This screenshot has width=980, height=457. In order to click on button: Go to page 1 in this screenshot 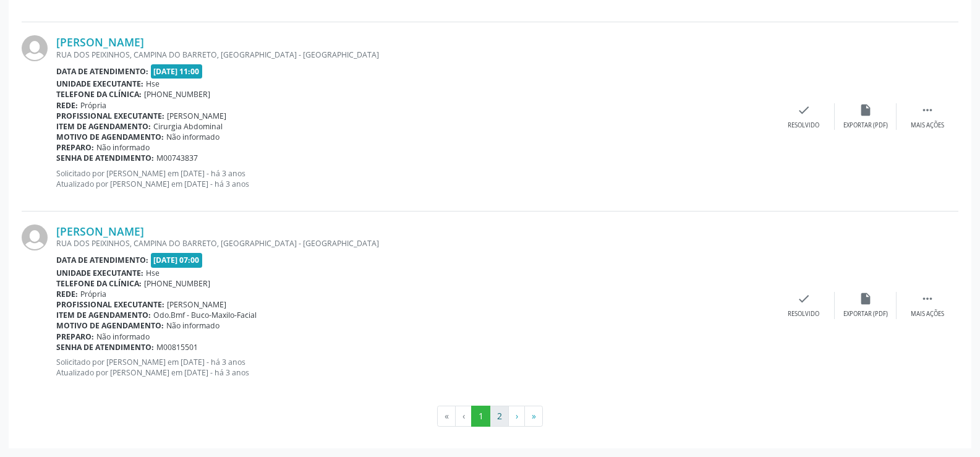, I will do `click(480, 416)`.